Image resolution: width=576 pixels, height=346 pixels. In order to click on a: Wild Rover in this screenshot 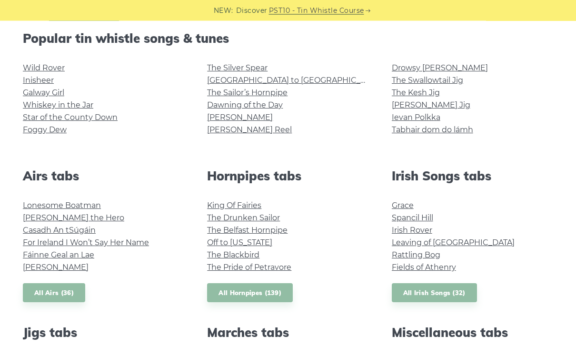, I will do `click(44, 68)`.